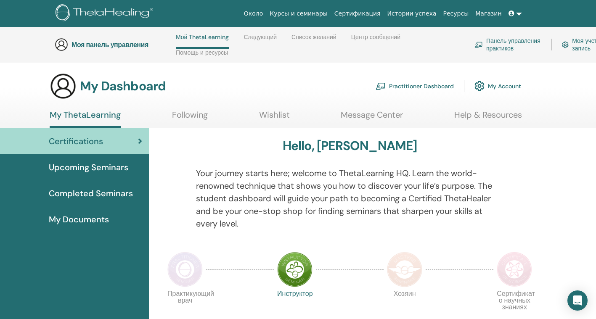 This screenshot has width=596, height=319. Describe the element at coordinates (514, 270) in the screenshot. I see `img: Certificate of Science` at that location.